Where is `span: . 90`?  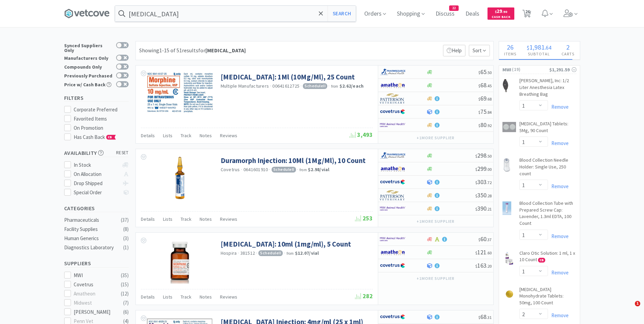 span: . 90 is located at coordinates (505, 11).